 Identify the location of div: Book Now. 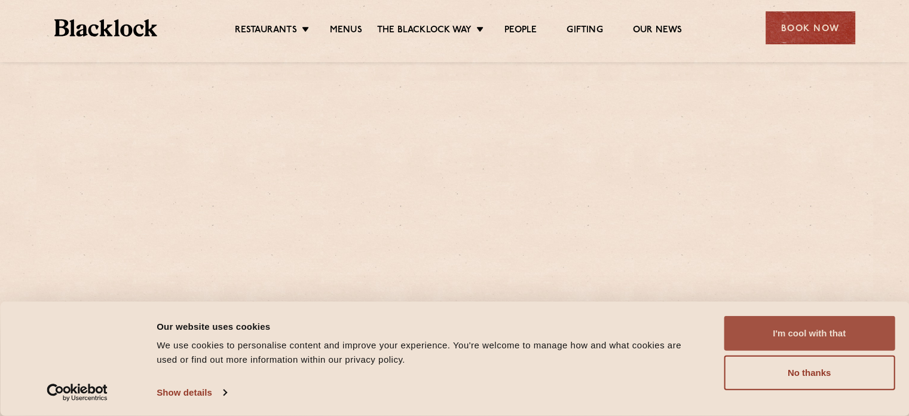
(811, 28).